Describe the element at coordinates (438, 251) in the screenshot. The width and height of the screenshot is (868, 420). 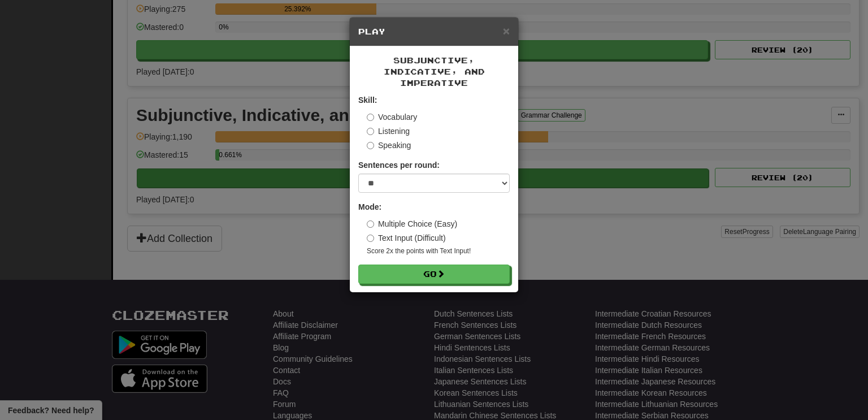
I see `small: Score 2x the points with Text Input !` at that location.